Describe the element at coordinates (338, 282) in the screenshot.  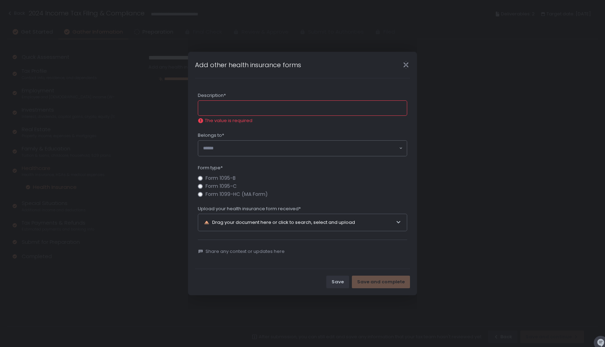
I see `div: Save` at that location.